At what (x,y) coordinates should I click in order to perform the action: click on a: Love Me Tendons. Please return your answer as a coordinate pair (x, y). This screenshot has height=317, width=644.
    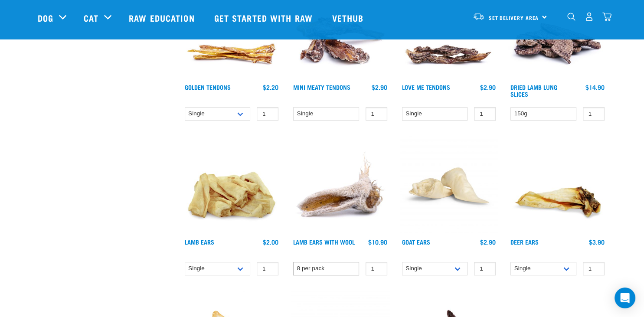
    Looking at the image, I should click on (426, 87).